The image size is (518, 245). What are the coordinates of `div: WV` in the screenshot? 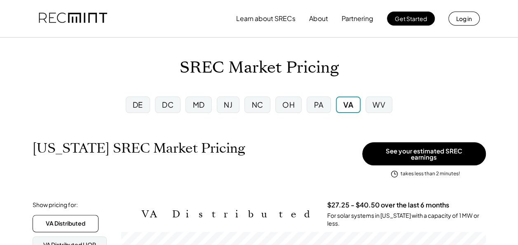 It's located at (378, 104).